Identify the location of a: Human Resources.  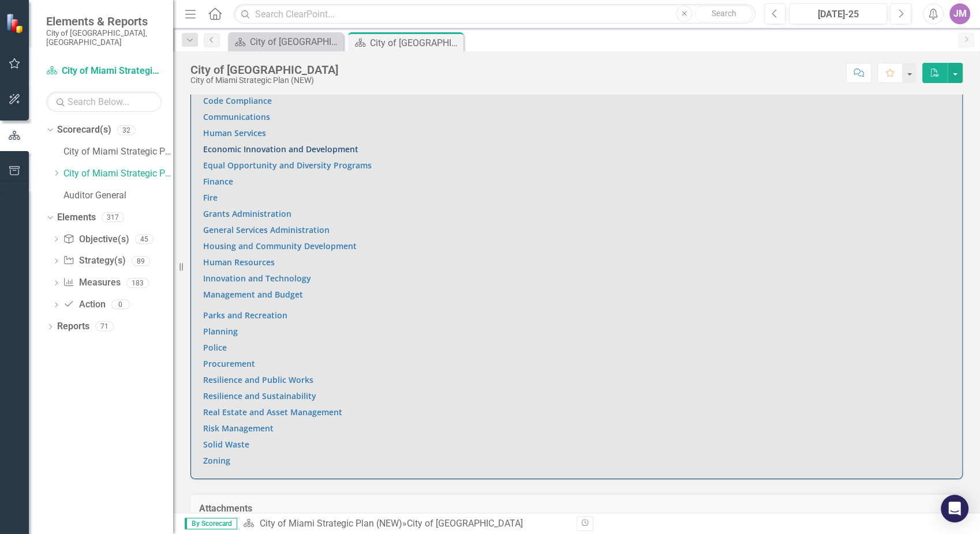
(239, 262).